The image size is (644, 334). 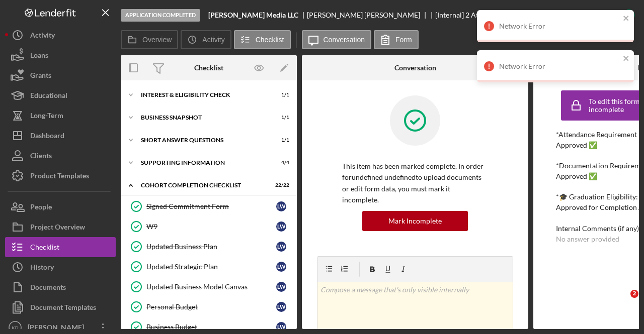 I want to click on div: Activity, so click(x=42, y=36).